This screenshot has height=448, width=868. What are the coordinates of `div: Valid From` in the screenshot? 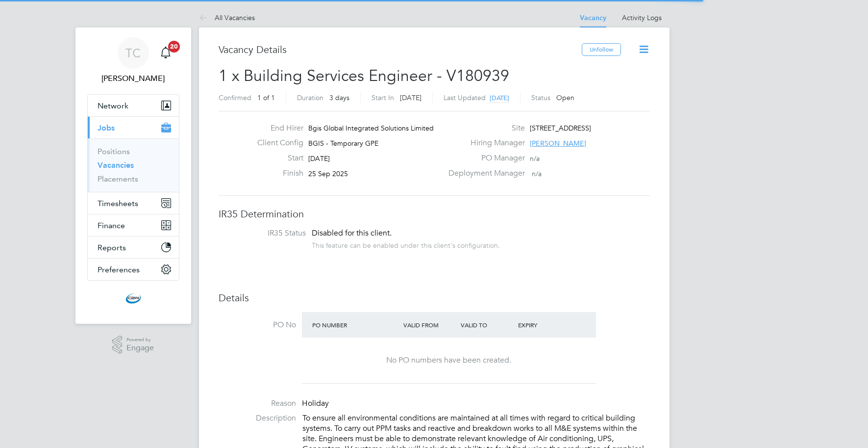 It's located at (429, 324).